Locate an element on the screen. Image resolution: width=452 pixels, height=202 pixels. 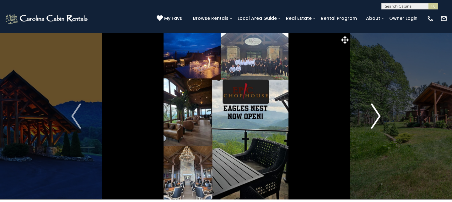
a: Owner Login is located at coordinates (403, 18).